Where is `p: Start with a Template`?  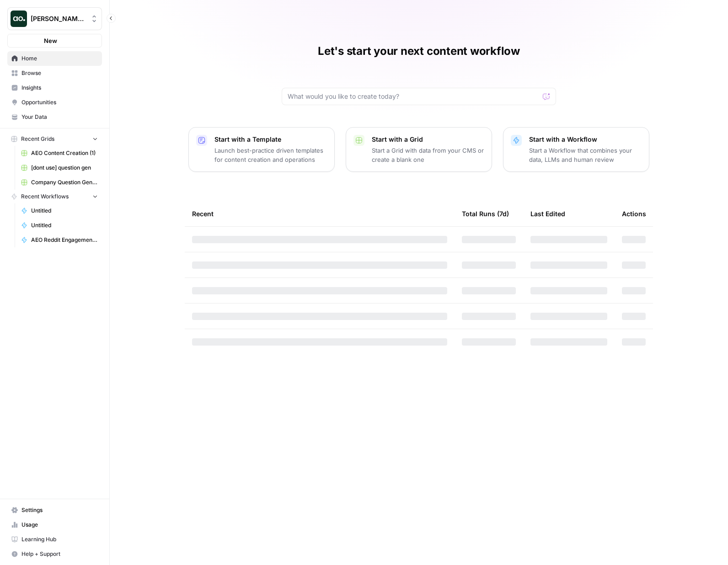 p: Start with a Template is located at coordinates (270, 139).